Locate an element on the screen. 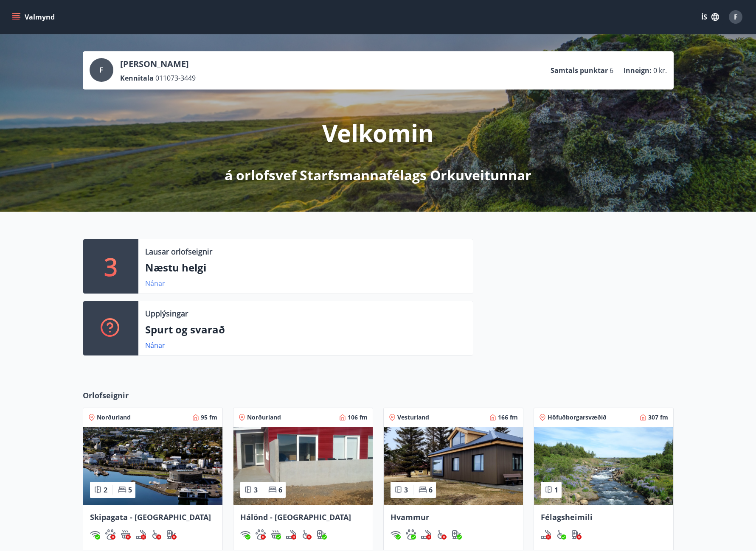  button: F is located at coordinates (735, 17).